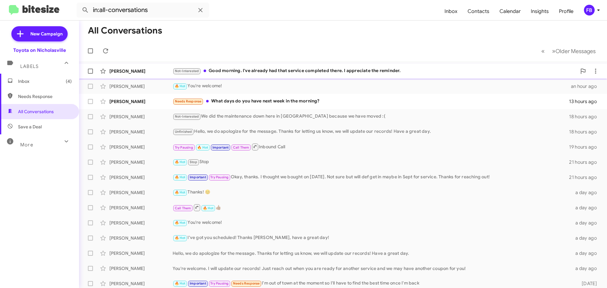 The image size is (607, 288). Describe the element at coordinates (540, 11) in the screenshot. I see `a: Insights` at that location.